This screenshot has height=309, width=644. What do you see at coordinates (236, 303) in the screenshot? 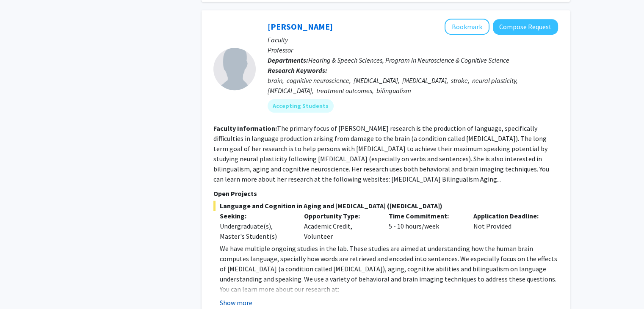
I see `button: Show more` at bounding box center [236, 303].